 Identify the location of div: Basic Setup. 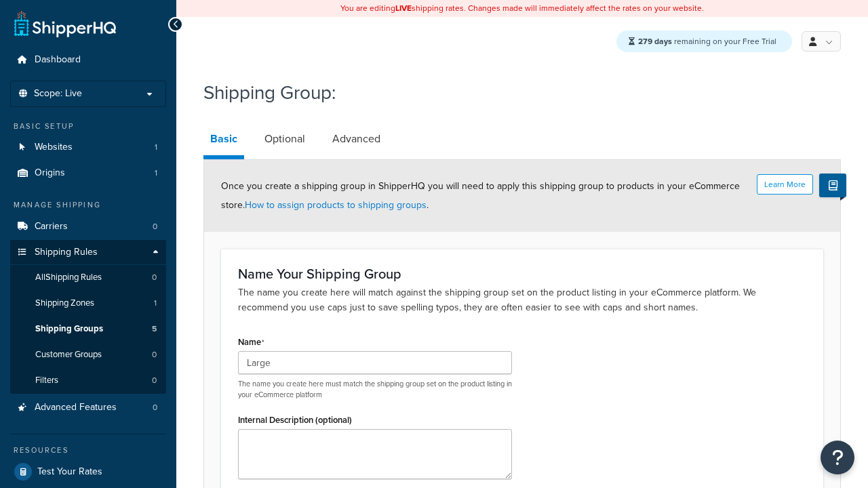
(88, 126).